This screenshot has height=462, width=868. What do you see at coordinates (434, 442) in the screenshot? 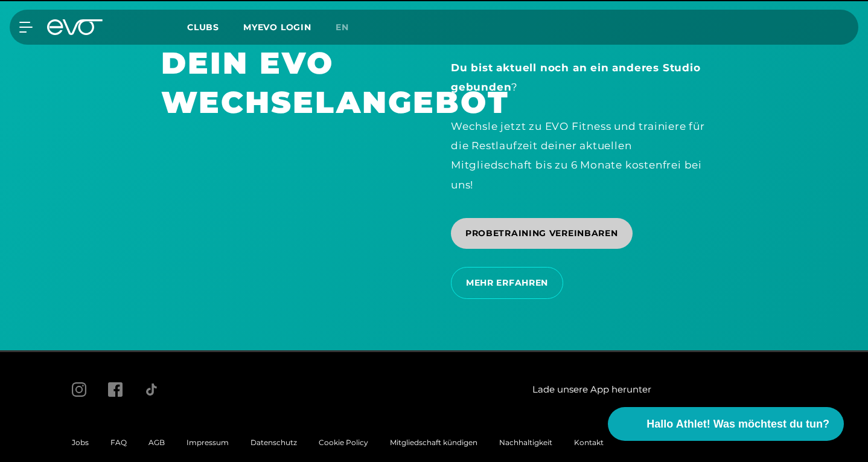
I see `span: Mitgliedschaft kündigen` at bounding box center [434, 442].